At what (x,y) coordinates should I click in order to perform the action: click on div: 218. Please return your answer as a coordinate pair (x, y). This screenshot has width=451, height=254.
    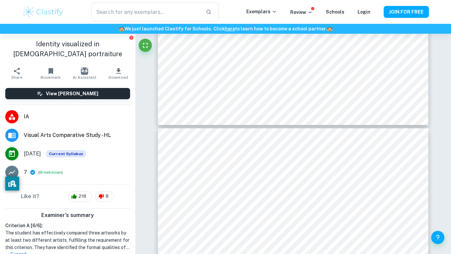
    Looking at the image, I should click on (80, 196).